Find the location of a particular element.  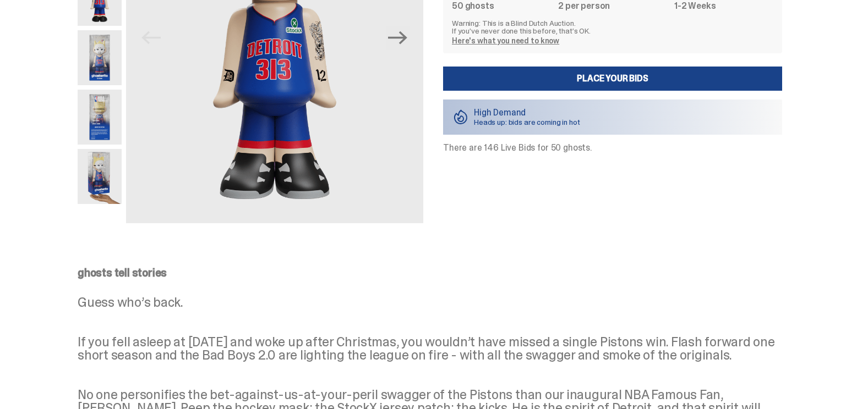

img: Eminem_NBA_400_13.png is located at coordinates (100, 117).